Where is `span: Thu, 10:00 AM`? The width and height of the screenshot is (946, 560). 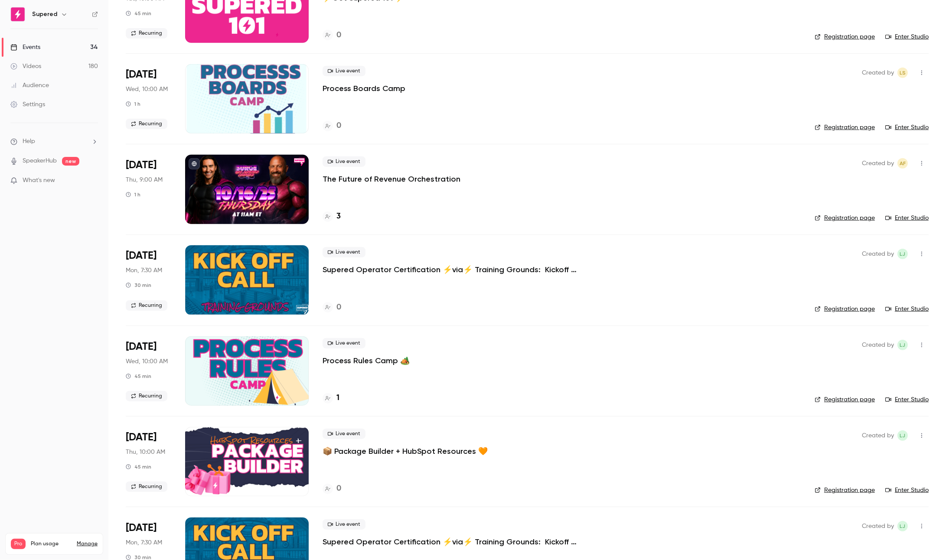
span: Thu, 10:00 AM is located at coordinates (145, 452).